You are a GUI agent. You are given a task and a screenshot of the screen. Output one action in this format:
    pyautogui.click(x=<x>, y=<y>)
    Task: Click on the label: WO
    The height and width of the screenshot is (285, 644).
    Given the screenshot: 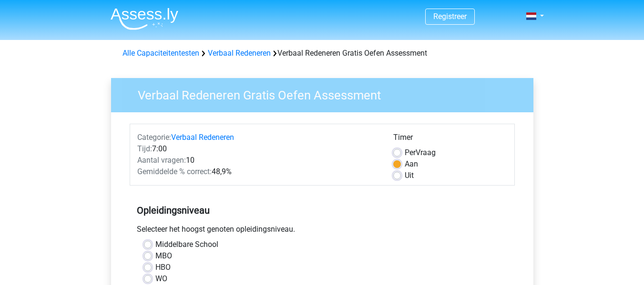 What is the action you would take?
    pyautogui.click(x=161, y=279)
    